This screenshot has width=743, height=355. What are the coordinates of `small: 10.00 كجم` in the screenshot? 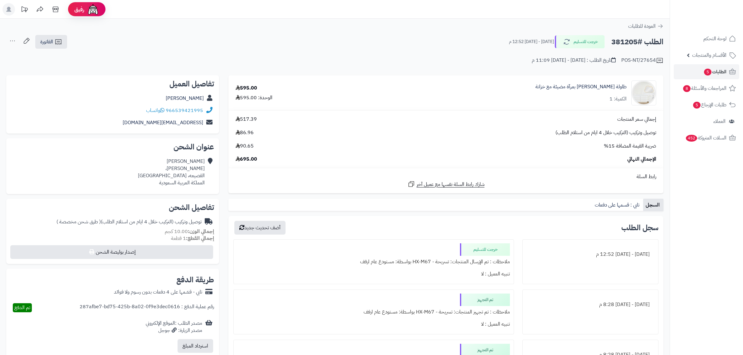 It's located at (189, 231).